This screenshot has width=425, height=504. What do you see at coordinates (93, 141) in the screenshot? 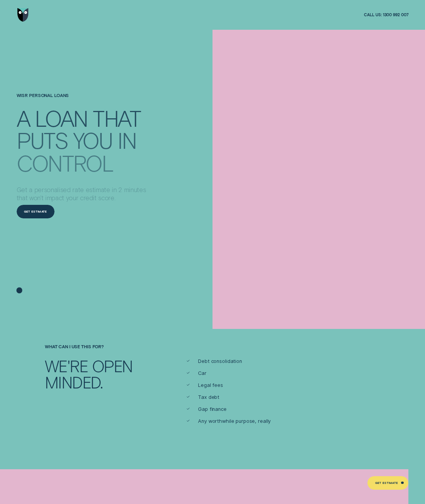
I see `div: YOU` at bounding box center [93, 141].